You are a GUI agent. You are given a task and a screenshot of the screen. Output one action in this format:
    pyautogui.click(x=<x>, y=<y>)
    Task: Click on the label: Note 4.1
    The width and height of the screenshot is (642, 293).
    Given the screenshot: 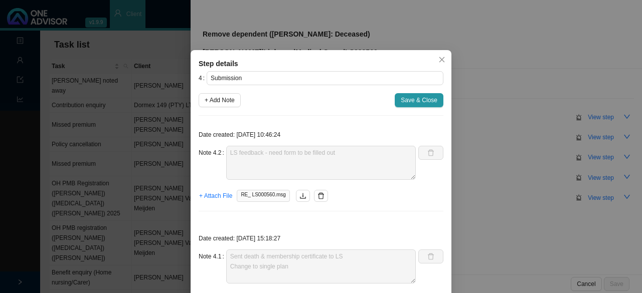 What is the action you would take?
    pyautogui.click(x=212, y=257)
    